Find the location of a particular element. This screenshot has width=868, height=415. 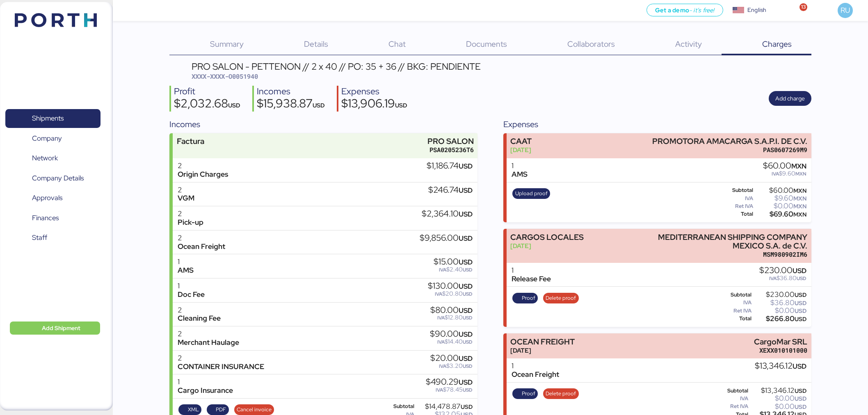

div: Profit is located at coordinates (207, 91).